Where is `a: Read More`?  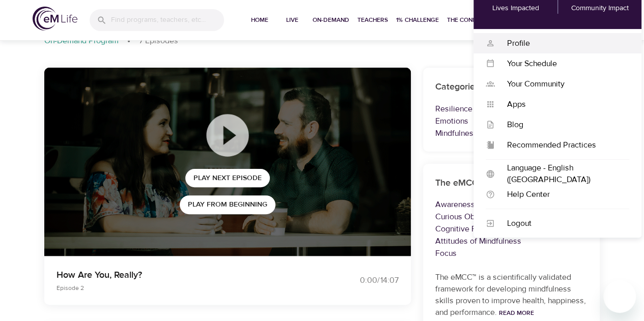 a: Read More is located at coordinates (516, 313).